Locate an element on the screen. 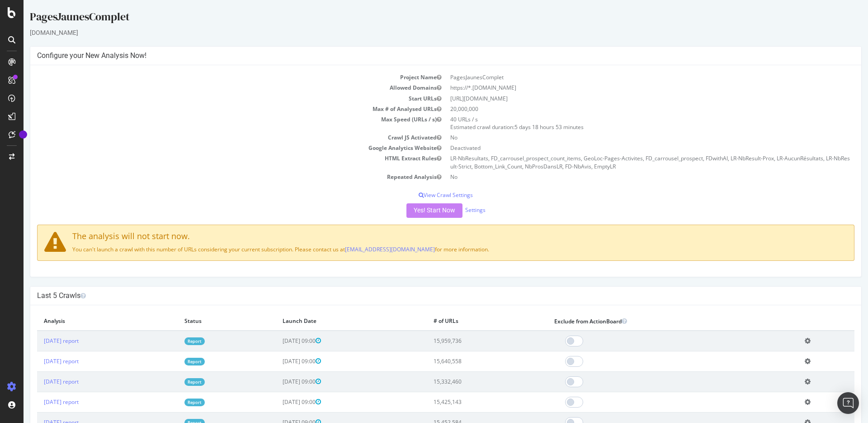 The image size is (868, 423). div: PagesJaunesComplet is located at coordinates (423, 19).